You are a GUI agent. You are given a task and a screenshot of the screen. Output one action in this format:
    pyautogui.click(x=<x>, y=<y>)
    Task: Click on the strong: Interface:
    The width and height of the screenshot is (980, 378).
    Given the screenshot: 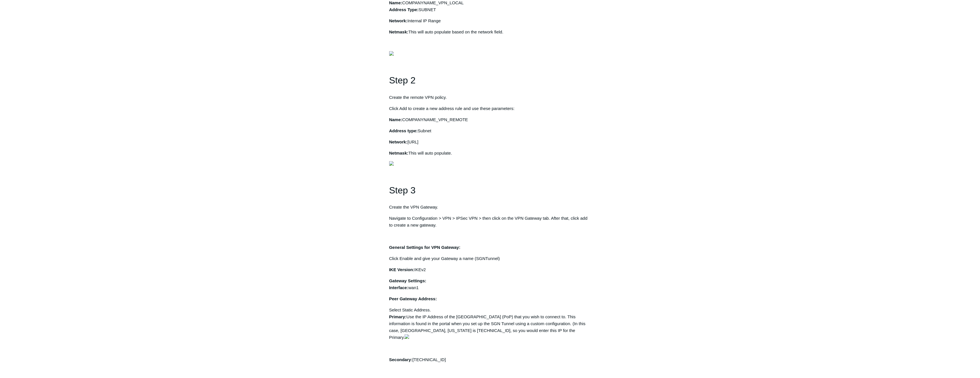 What is the action you would take?
    pyautogui.click(x=399, y=287)
    